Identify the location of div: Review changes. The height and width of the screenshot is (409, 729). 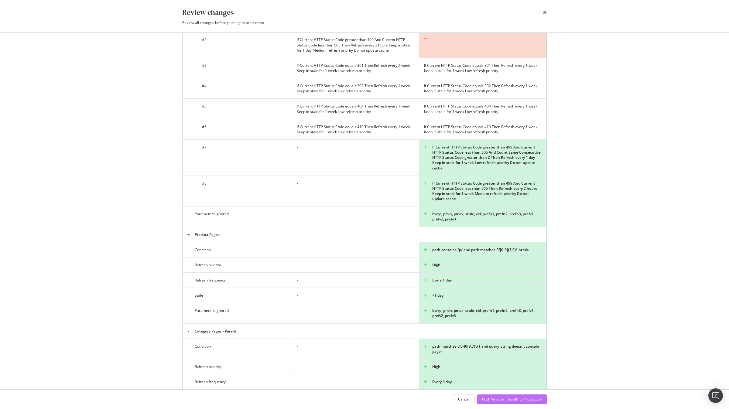
(208, 12).